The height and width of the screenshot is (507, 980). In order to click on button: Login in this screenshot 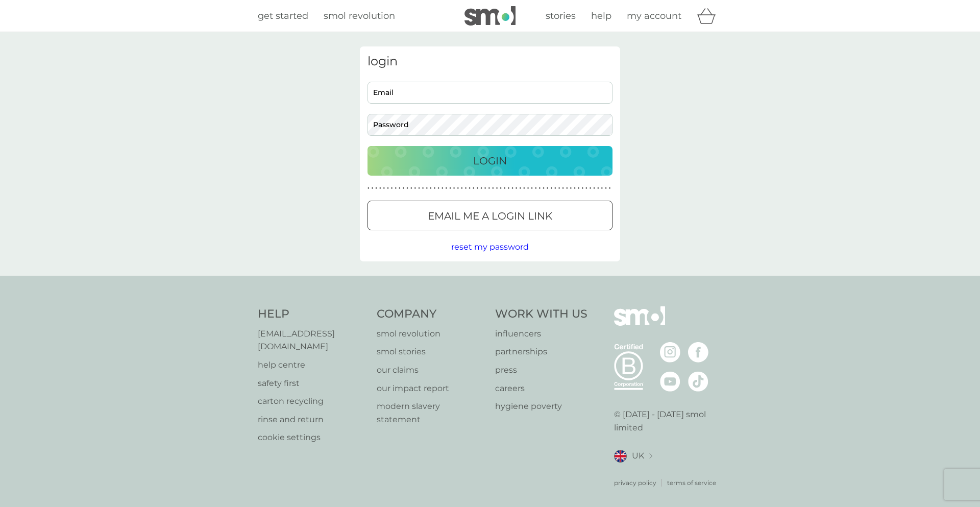, I will do `click(490, 161)`.